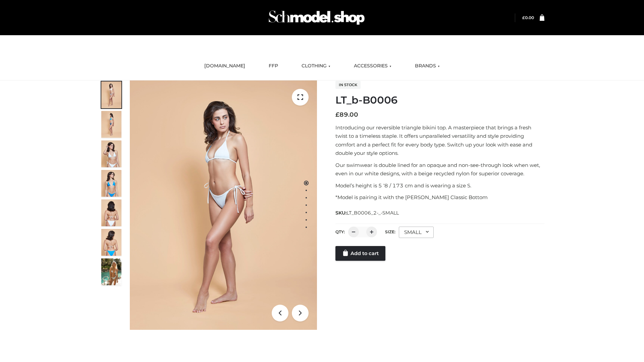 The height and width of the screenshot is (362, 644). What do you see at coordinates (112, 242) in the screenshot?
I see `img: ArielClassicBikiniTop_CloudNine_AzureSky_OW114ECO_8-scaled.jpg` at bounding box center [112, 242].